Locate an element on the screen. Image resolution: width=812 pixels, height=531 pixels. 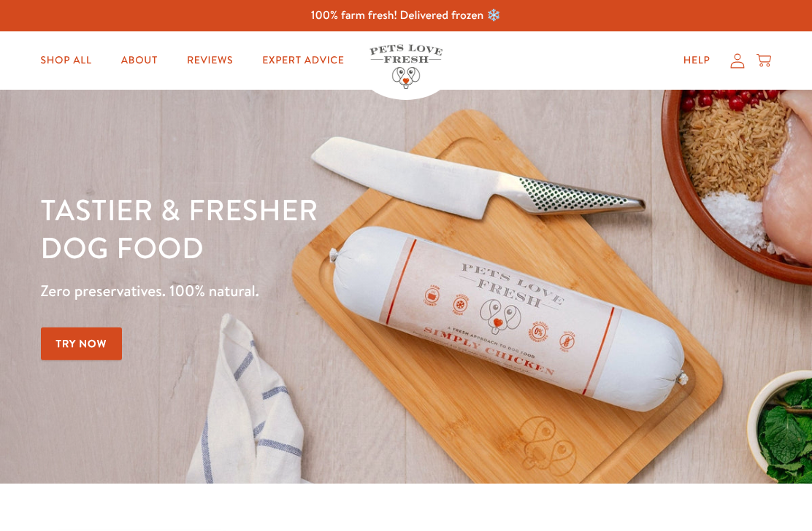
p: Zero preservatives. 100% natural. is located at coordinates (284, 291).